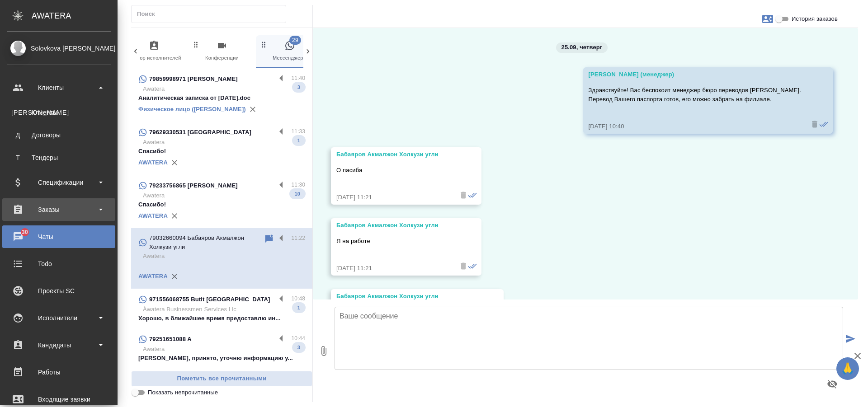 The height and width of the screenshot is (407, 868). Describe the element at coordinates (154, 51) in the screenshot. I see `span: Подбор исполнителей` at that location.